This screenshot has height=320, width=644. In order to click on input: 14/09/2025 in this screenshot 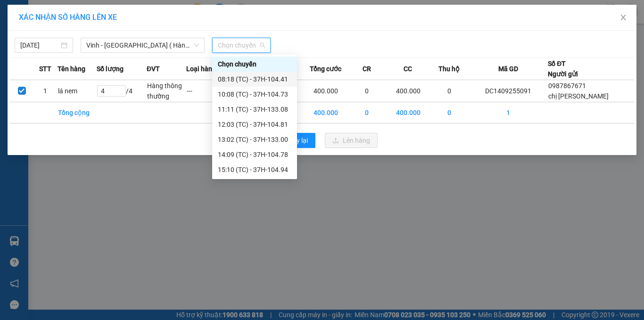, I will do `click(39, 45)`.